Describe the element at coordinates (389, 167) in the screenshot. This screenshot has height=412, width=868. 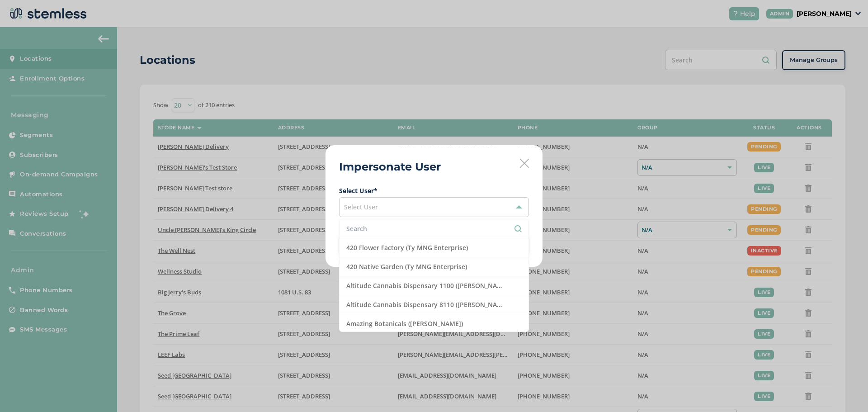
I see `h2: Impersonate User` at that location.